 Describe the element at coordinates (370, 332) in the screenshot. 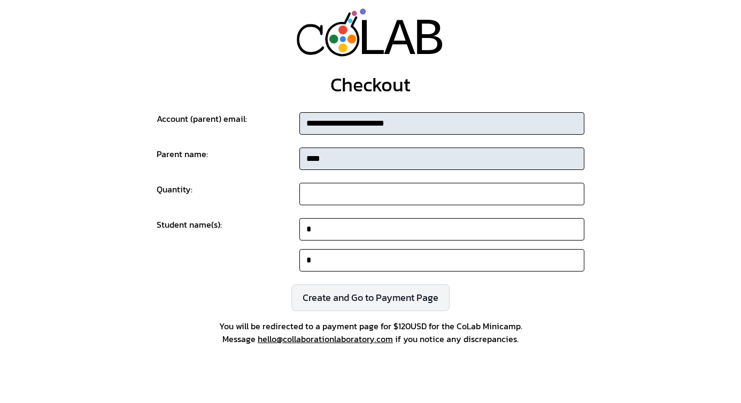

I see `span: You will be redirected to a payment page for $ 120 USD for the CoLab Minicamp . Message if you no...` at that location.